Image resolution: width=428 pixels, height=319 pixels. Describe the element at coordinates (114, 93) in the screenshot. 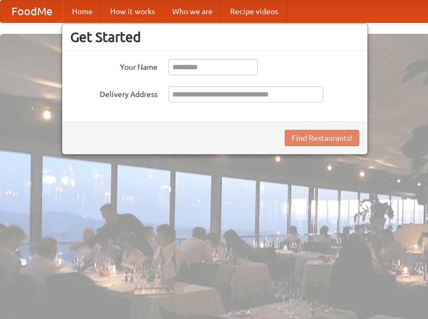

I see `label: Delivery Address` at that location.